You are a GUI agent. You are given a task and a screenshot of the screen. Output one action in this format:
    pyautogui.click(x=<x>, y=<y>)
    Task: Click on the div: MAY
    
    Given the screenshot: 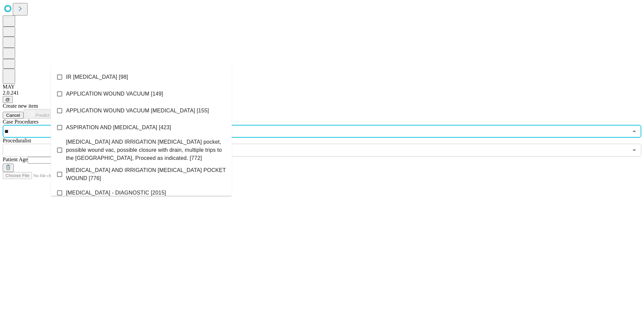 What is the action you would take?
    pyautogui.click(x=322, y=87)
    